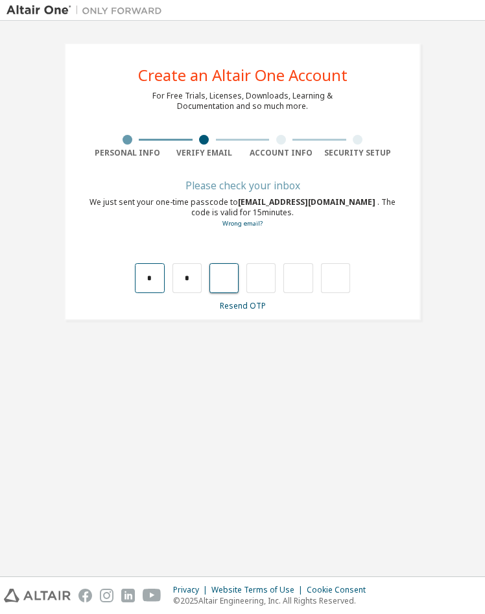 The width and height of the screenshot is (485, 614). What do you see at coordinates (259, 590) in the screenshot?
I see `div: Website Terms of Use` at bounding box center [259, 590].